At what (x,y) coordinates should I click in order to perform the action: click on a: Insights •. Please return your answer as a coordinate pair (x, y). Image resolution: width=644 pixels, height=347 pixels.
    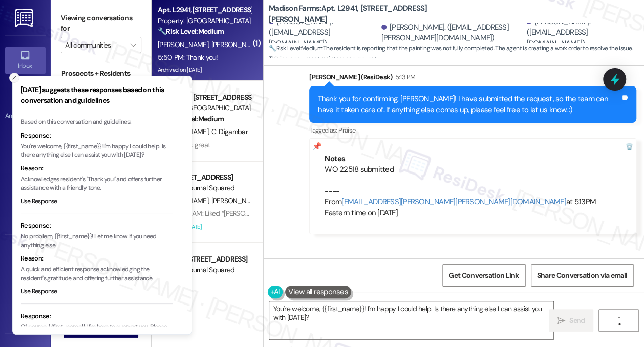
    Looking at the image, I should click on (26, 209).